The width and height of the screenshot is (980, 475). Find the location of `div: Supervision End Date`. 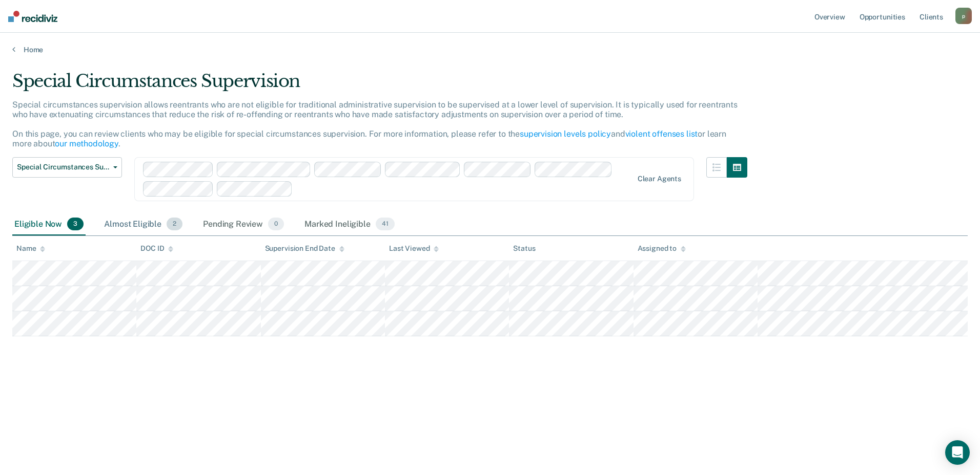

div: Supervision End Date is located at coordinates (304, 248).